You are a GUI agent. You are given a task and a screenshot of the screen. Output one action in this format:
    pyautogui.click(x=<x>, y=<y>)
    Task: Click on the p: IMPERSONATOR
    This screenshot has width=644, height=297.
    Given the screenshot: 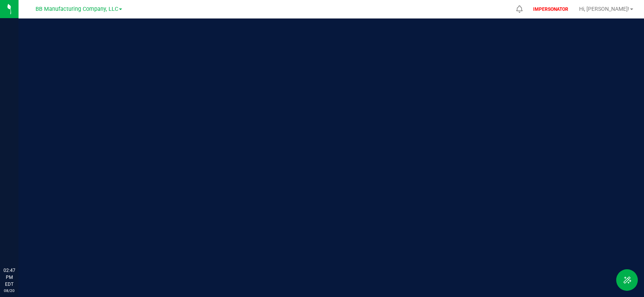 What is the action you would take?
    pyautogui.click(x=551, y=9)
    